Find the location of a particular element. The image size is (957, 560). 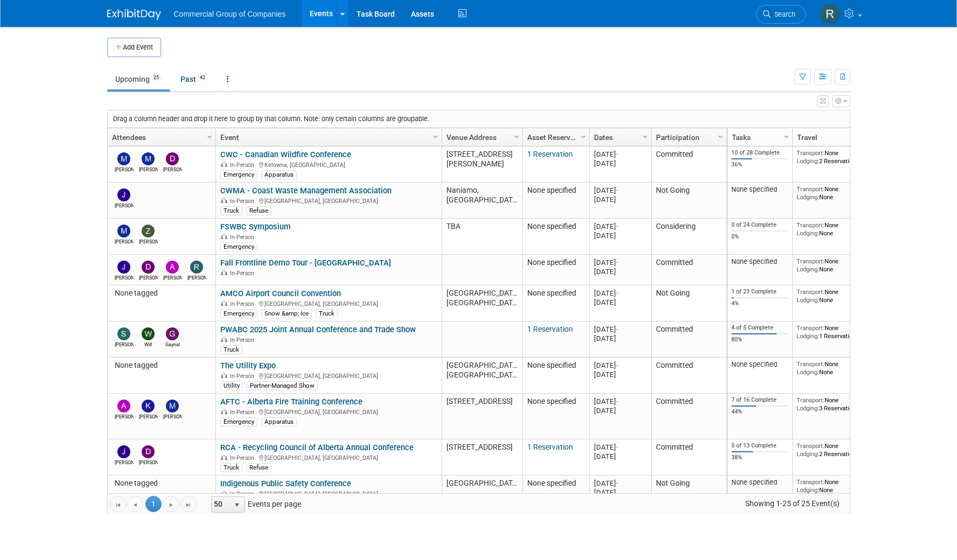

td: Not Going is located at coordinates (689, 493).